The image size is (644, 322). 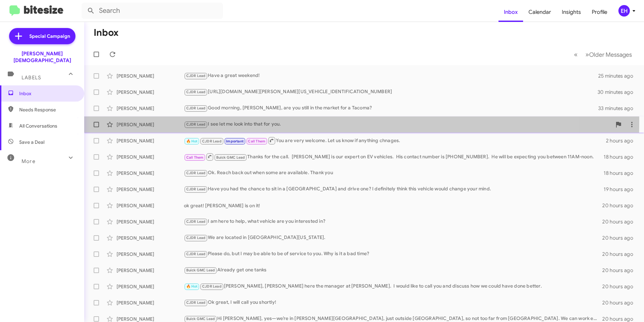 I want to click on div: Ok. Reach back out when some are available. Thank you, so click(x=394, y=172).